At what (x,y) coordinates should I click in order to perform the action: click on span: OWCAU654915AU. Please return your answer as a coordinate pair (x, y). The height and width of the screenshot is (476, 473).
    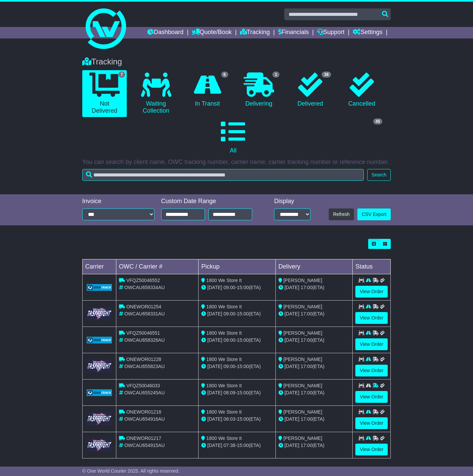
    Looking at the image, I should click on (144, 445).